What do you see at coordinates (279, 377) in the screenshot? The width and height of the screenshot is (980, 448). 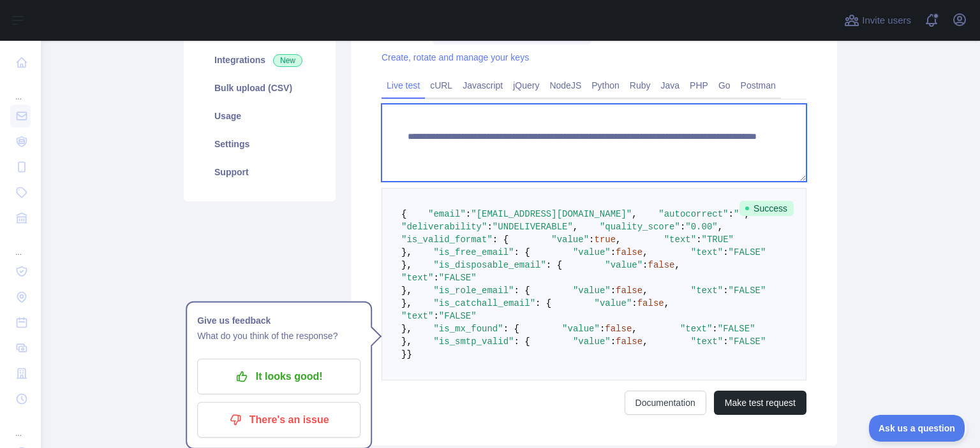 I see `button: It looks good!` at bounding box center [279, 377].